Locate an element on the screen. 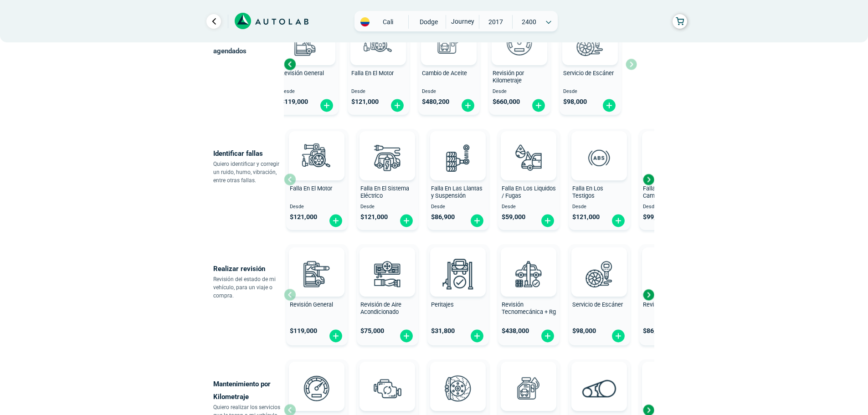 Image resolution: width=868 pixels, height=415 pixels. button: Falla En Los Liquidos / Fugas Desde $59,000 is located at coordinates (529, 179).